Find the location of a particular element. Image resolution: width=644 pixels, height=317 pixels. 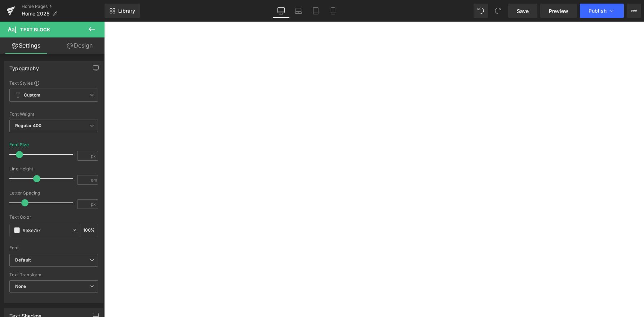

i: Default is located at coordinates (23, 260).